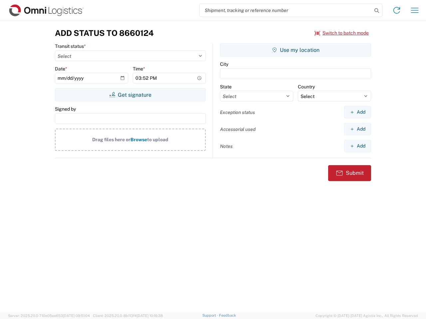 Image resolution: width=426 pixels, height=319 pixels. I want to click on input: Shipment, tracking or reference number, so click(286, 10).